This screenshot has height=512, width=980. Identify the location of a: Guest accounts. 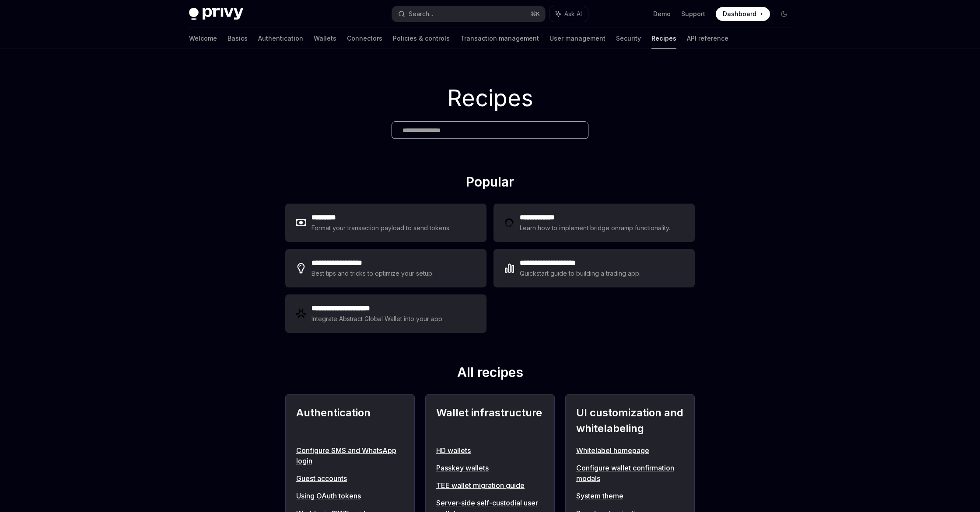
(349, 478).